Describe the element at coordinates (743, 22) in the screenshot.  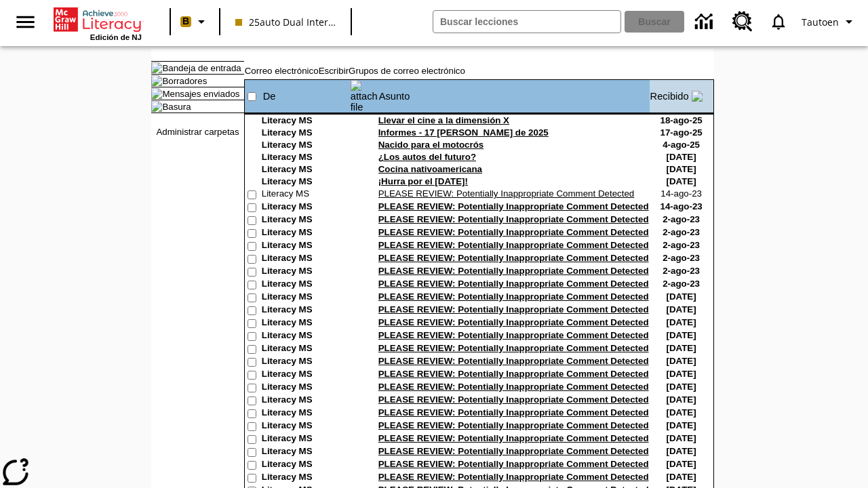
I see `a: Centro de recursos, Se abrirá en una pestaña nueva.` at that location.